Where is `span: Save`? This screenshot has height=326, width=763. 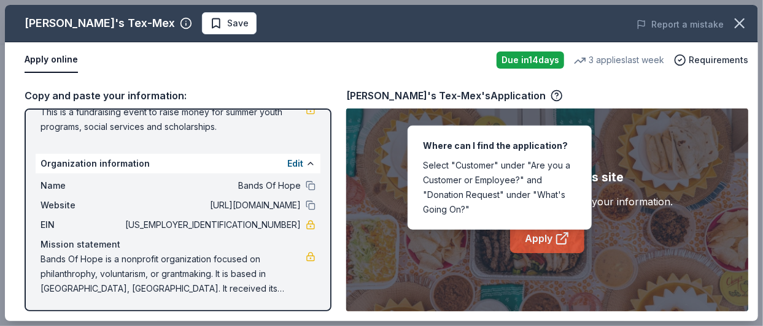 span: Save is located at coordinates (237, 23).